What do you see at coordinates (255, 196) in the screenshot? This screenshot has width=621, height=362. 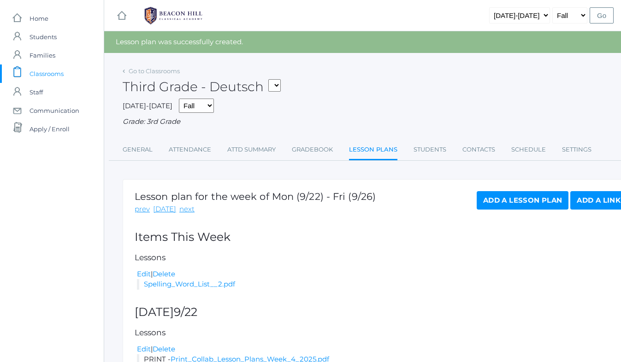 I see `h1: Lesson plan for the week of Mon (9/22) - Fri (9/26)` at bounding box center [255, 196].